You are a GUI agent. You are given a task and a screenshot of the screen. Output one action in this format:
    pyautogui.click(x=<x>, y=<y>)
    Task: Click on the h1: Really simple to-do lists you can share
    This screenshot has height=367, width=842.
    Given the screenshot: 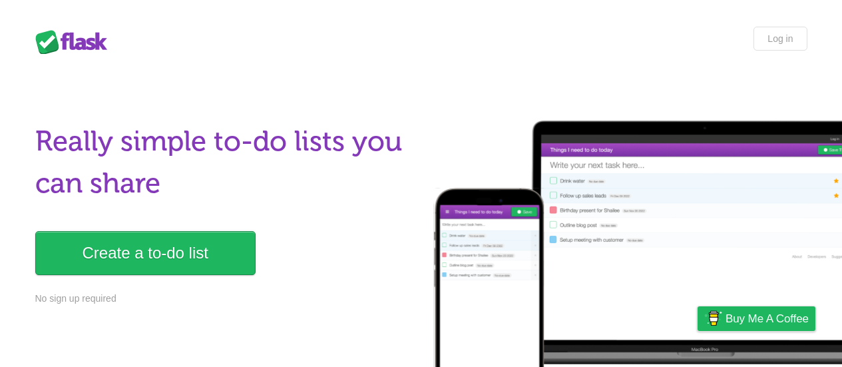 What is the action you would take?
    pyautogui.click(x=224, y=162)
    